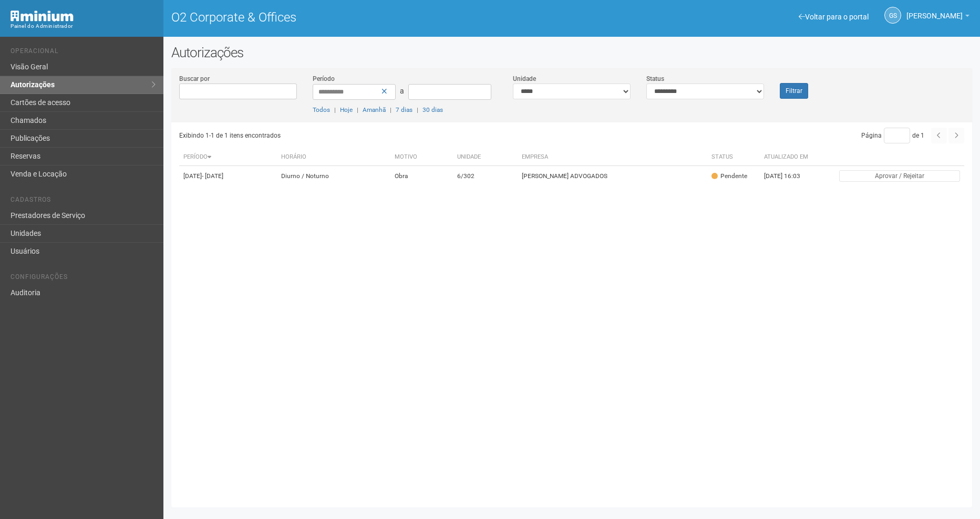 This screenshot has height=519, width=980. I want to click on div: Exibindo 1-1 de 1 itens encontrados, so click(374, 136).